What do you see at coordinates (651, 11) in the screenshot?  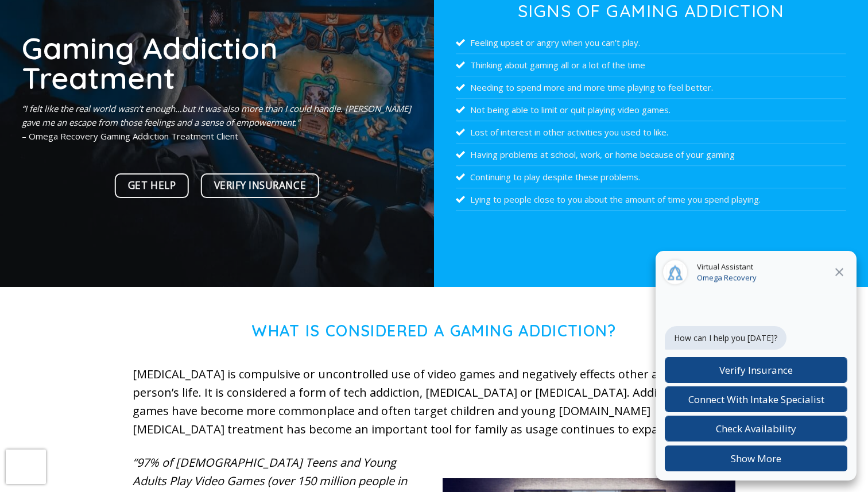 I see `h3: Signs of Gaming Addiction` at bounding box center [651, 11].